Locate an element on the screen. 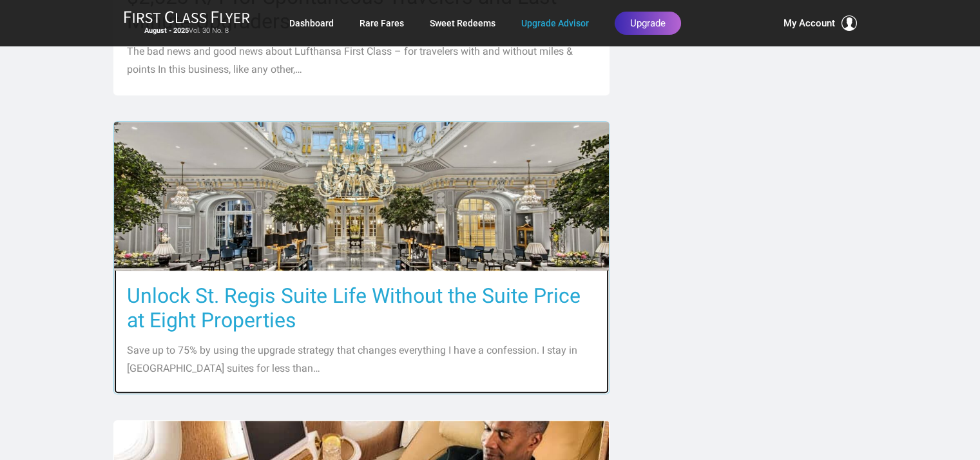  a: Rare Fares is located at coordinates (381, 23).